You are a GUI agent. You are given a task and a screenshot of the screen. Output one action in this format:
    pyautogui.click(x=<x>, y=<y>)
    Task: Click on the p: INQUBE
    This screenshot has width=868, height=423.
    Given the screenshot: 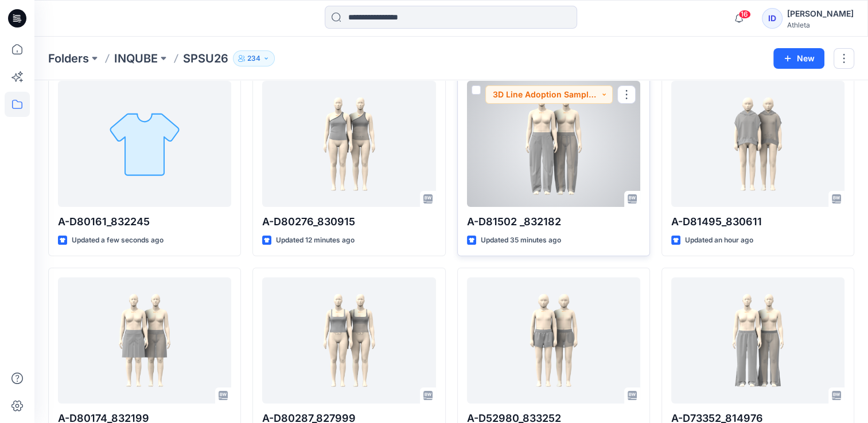 What is the action you would take?
    pyautogui.click(x=136, y=58)
    